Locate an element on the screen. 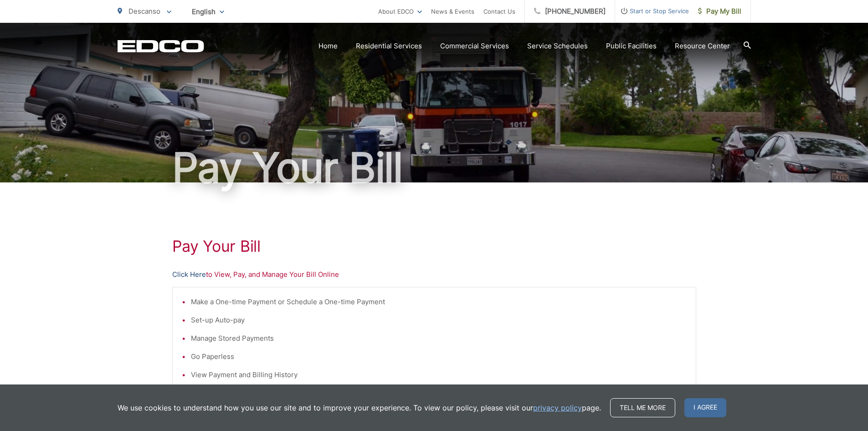  a: Tell me more is located at coordinates (643, 407).